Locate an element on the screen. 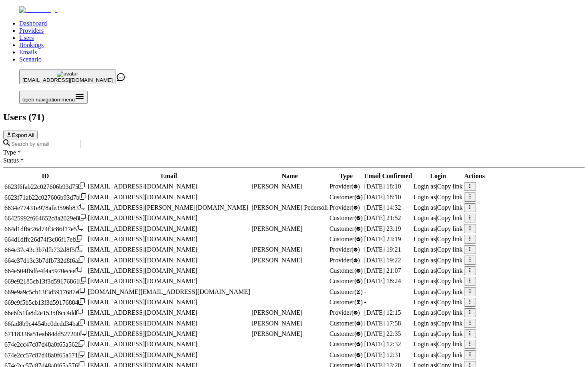 The width and height of the screenshot is (588, 367). th: Actions is located at coordinates (474, 176).